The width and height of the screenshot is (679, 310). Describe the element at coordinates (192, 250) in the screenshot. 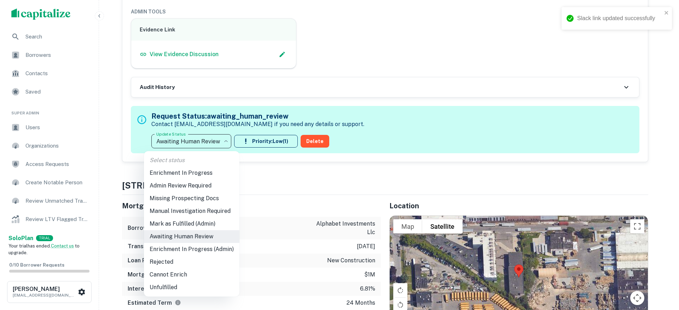

I see `li: Enrichment In Progress (Admin)` at that location.